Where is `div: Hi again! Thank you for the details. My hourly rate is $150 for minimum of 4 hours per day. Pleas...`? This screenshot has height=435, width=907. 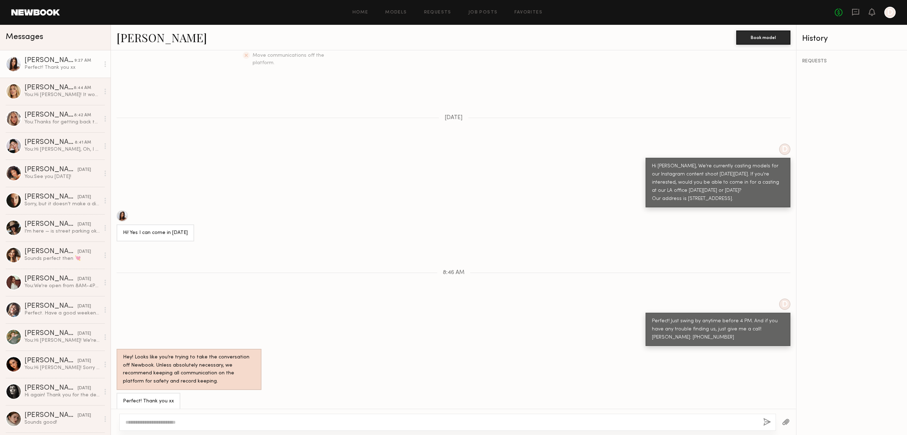 div: Hi again! Thank you for the details. My hourly rate is $150 for minimum of 4 hours per day. Pleas... is located at coordinates (62, 395).